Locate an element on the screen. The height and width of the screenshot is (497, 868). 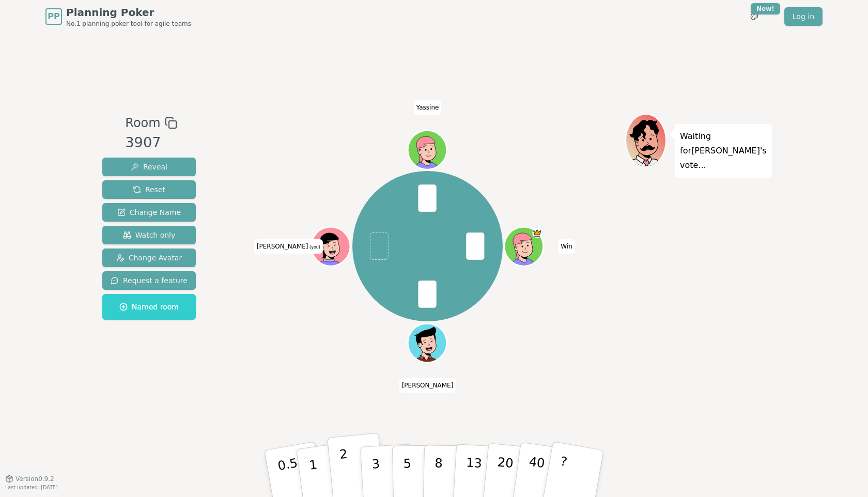
span: Change Avatar is located at coordinates (149, 257).